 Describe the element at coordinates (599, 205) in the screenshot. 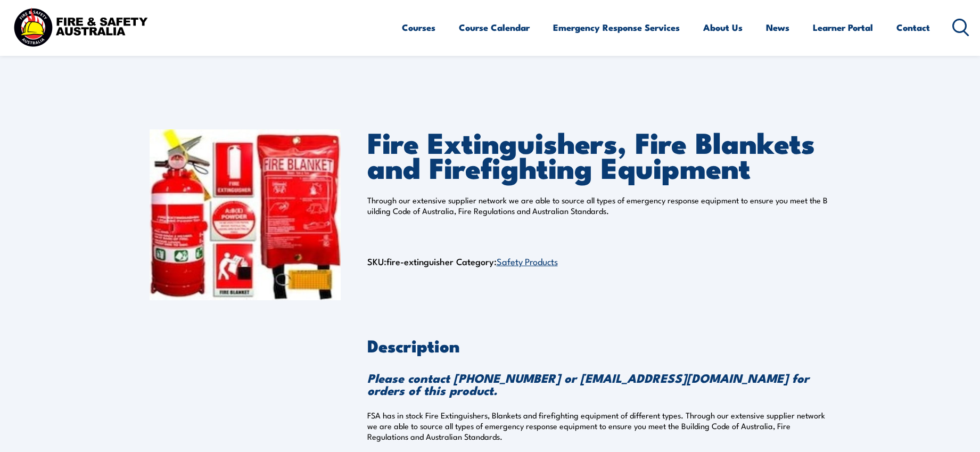

I see `p: Through our extensive supplier network we are able to source all types of emergency response equi...` at that location.